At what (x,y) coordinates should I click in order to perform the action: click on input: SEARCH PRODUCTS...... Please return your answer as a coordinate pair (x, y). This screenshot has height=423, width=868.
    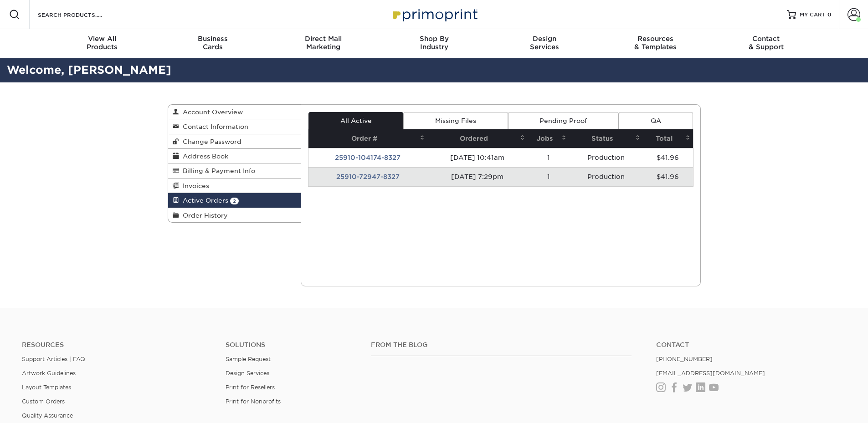
    Looking at the image, I should click on (81, 14).